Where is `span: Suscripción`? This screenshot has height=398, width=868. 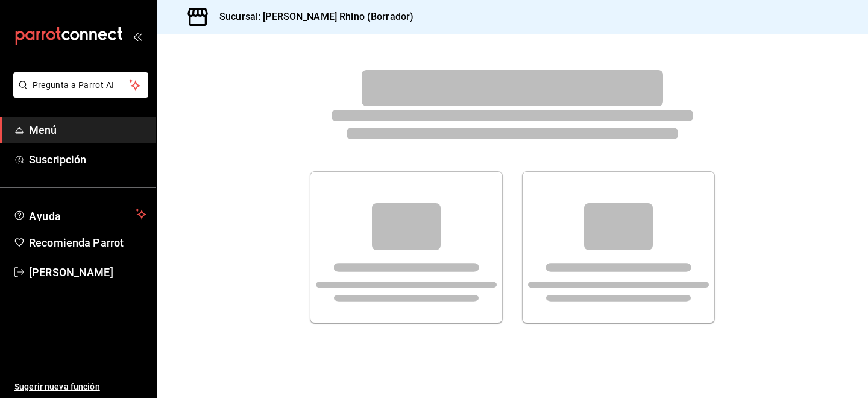
span: Suscripción is located at coordinates (87, 159).